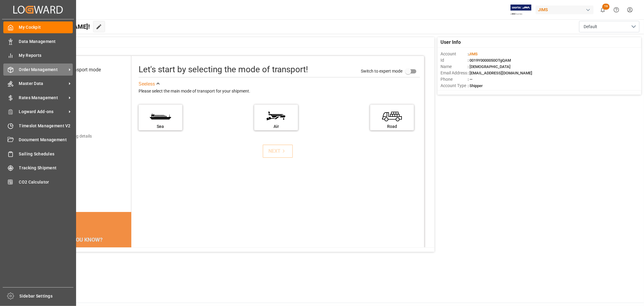 The image size is (644, 306). I want to click on span: Account, so click(454, 54).